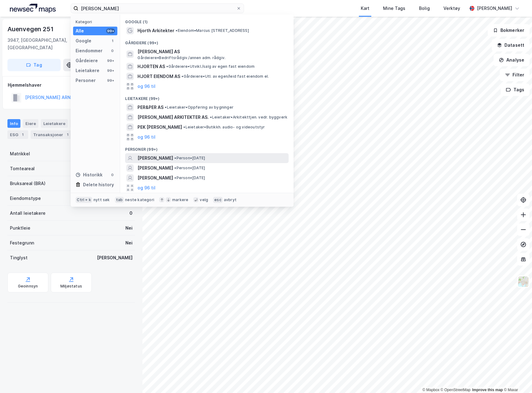 The image size is (532, 393). What do you see at coordinates (180, 200) in the screenshot?
I see `div: markere` at bounding box center [180, 200].